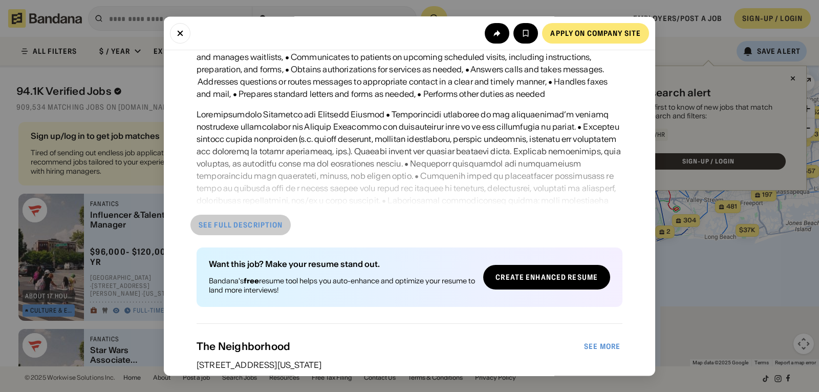 This screenshot has height=392, width=819. What do you see at coordinates (595, 33) in the screenshot?
I see `div: Apply on company site` at bounding box center [595, 33].